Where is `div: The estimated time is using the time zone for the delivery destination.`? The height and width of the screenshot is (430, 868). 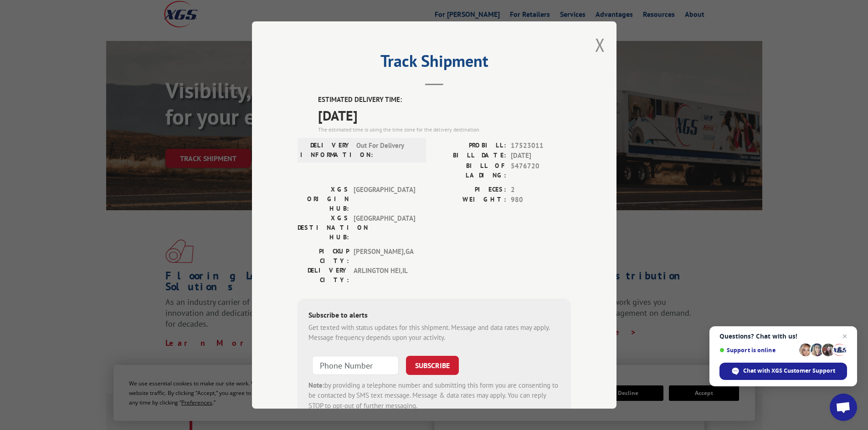
div: The estimated time is using the time zone for the delivery destination. is located at coordinates (444, 130).